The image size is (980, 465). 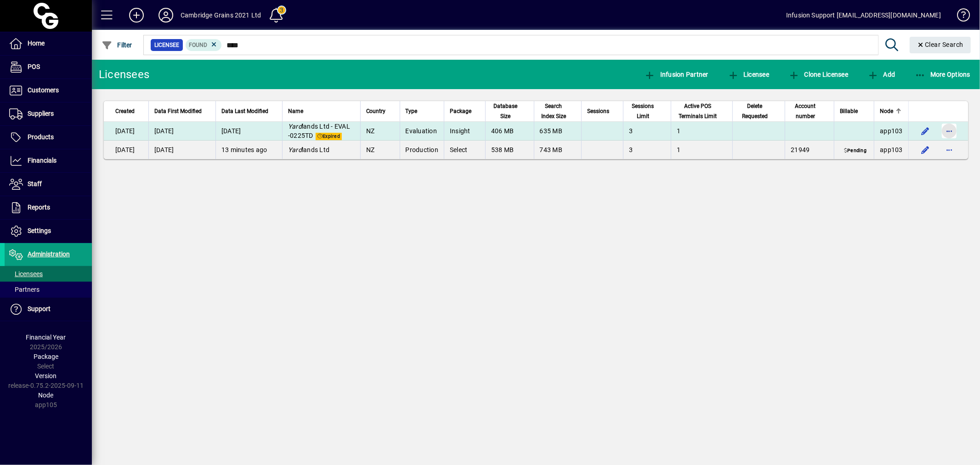 I want to click on button: Profile, so click(x=166, y=15).